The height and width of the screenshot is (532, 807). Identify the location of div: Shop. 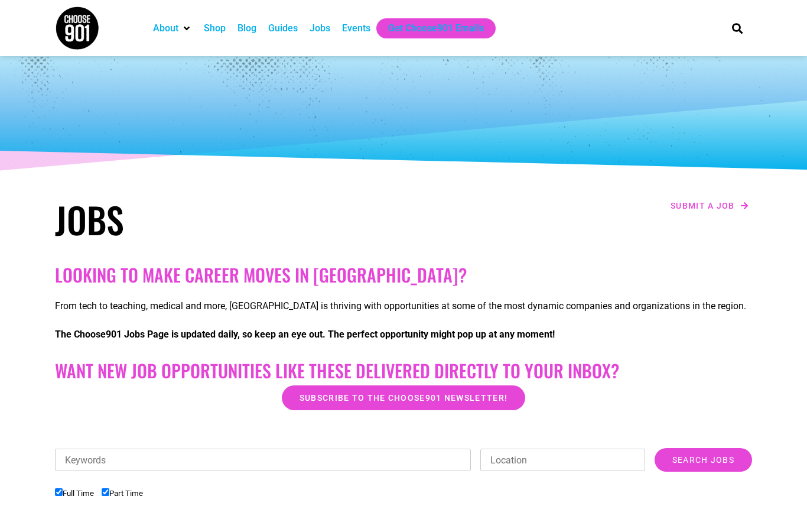
(215, 28).